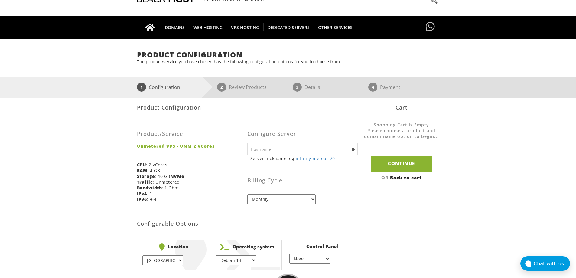 The height and width of the screenshot is (278, 576). I want to click on div: Chat with us, so click(552, 263).